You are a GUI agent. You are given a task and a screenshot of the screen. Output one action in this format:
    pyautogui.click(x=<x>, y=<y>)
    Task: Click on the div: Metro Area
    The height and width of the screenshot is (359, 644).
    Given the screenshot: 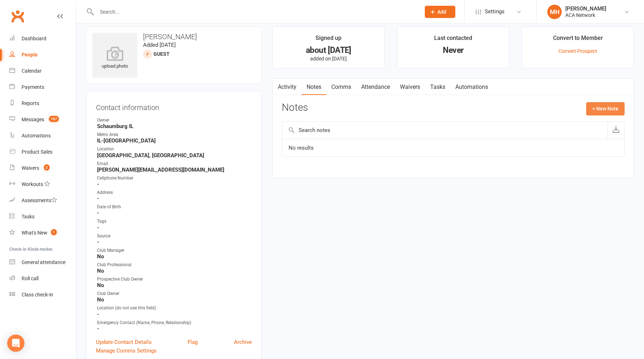 What is the action you would take?
    pyautogui.click(x=174, y=135)
    